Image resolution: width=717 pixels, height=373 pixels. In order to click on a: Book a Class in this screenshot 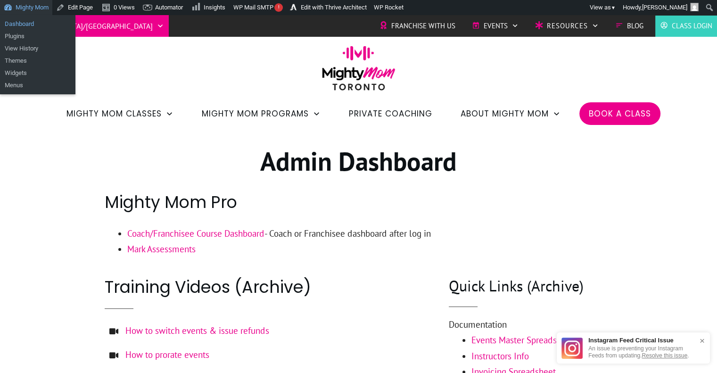, I will do `click(620, 114)`.